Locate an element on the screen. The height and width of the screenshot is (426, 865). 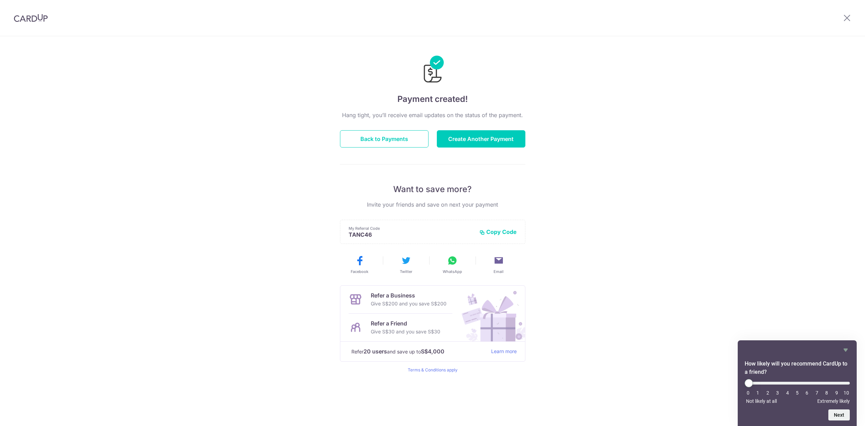
p: Give S$200 and you save S$200 is located at coordinates (408, 304).